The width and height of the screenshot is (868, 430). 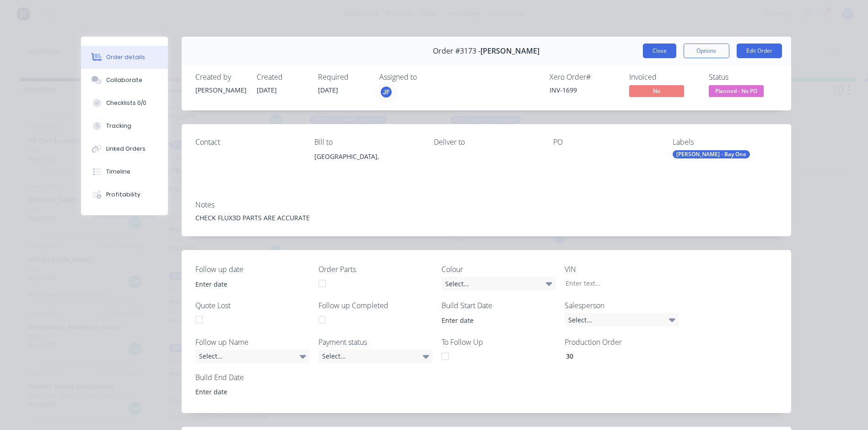 What do you see at coordinates (707, 51) in the screenshot?
I see `button: Options` at bounding box center [707, 51].